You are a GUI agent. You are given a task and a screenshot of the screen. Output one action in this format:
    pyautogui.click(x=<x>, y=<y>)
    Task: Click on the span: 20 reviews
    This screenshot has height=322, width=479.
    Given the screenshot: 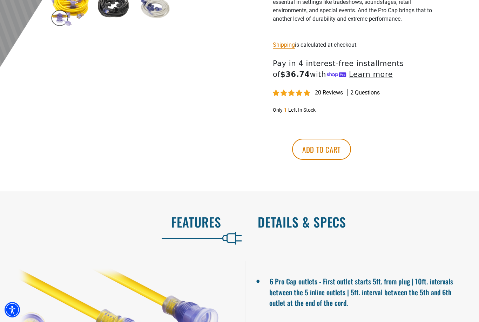 What is the action you would take?
    pyautogui.click(x=329, y=92)
    